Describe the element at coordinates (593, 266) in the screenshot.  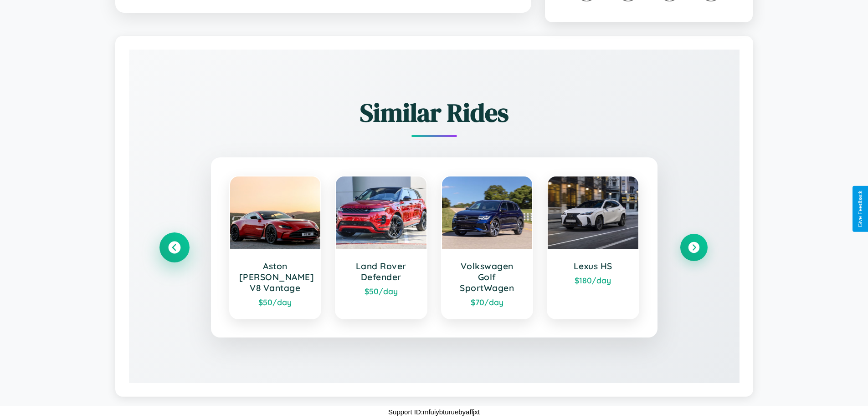
I see `h3: Lexus HS` at that location.